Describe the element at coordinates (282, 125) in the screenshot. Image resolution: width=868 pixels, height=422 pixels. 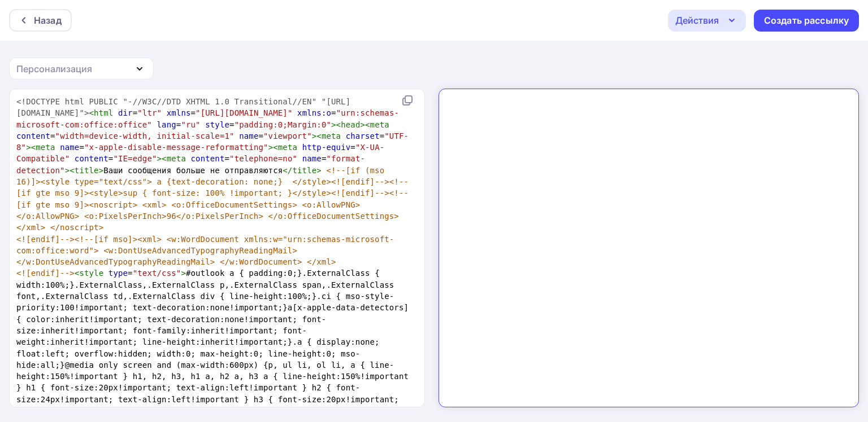
I see `span: "padding:0;Margin:0"` at that location.